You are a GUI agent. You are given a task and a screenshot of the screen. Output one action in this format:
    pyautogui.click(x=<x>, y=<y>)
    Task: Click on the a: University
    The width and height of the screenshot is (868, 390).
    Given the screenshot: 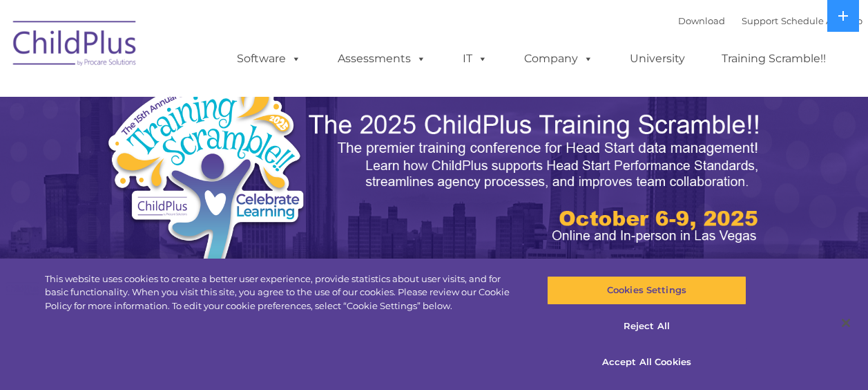 What is the action you would take?
    pyautogui.click(x=657, y=59)
    